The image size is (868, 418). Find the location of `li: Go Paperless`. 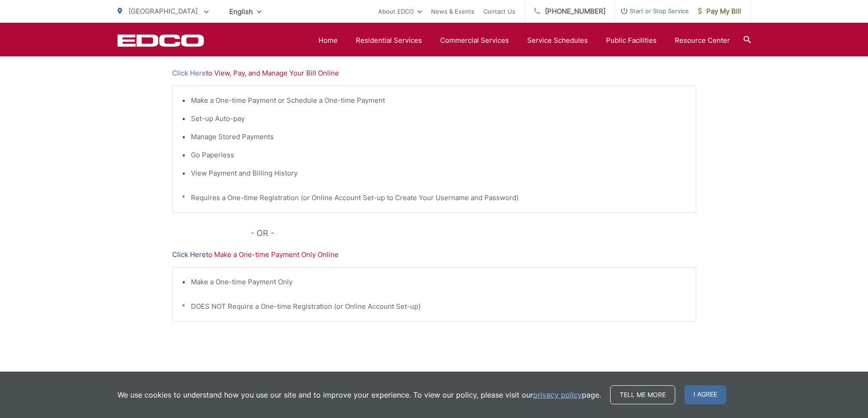

li: Go Paperless is located at coordinates (439, 155).